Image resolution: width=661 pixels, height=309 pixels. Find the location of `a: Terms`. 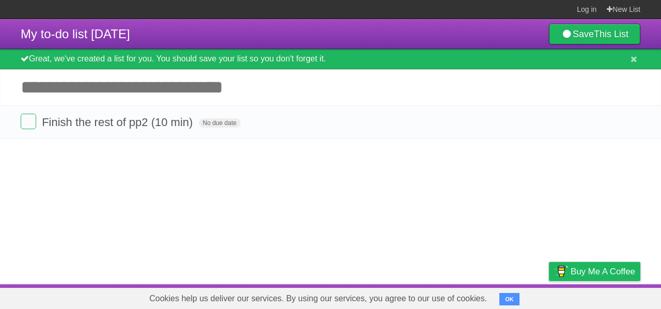

a: Terms is located at coordinates (511, 296).